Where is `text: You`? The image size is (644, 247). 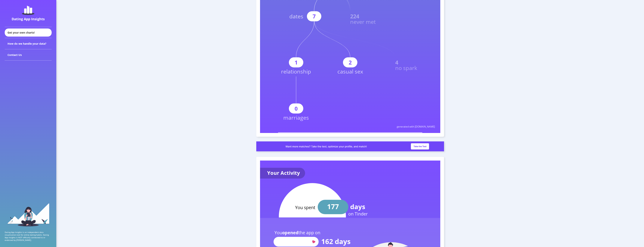 text: You is located at coordinates (298, 233).